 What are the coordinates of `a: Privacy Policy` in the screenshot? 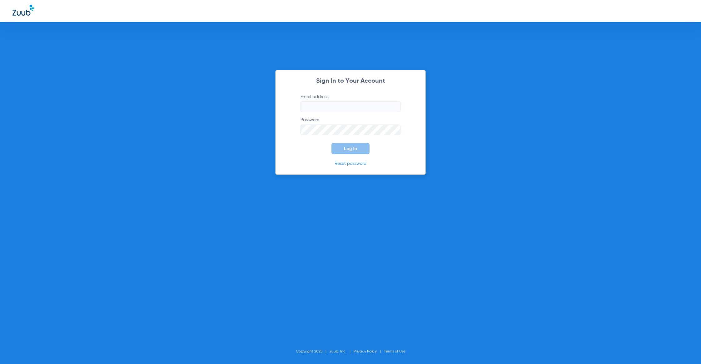 It's located at (365, 352).